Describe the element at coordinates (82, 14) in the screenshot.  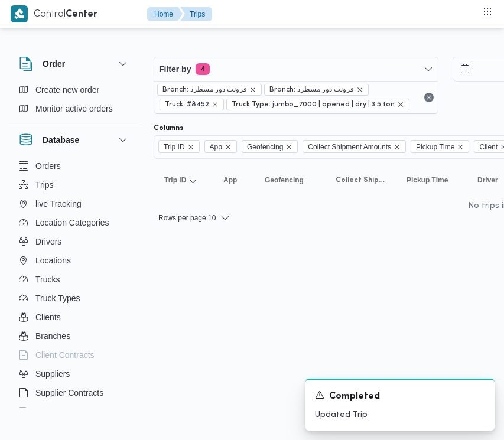
I see `b: Center` at that location.